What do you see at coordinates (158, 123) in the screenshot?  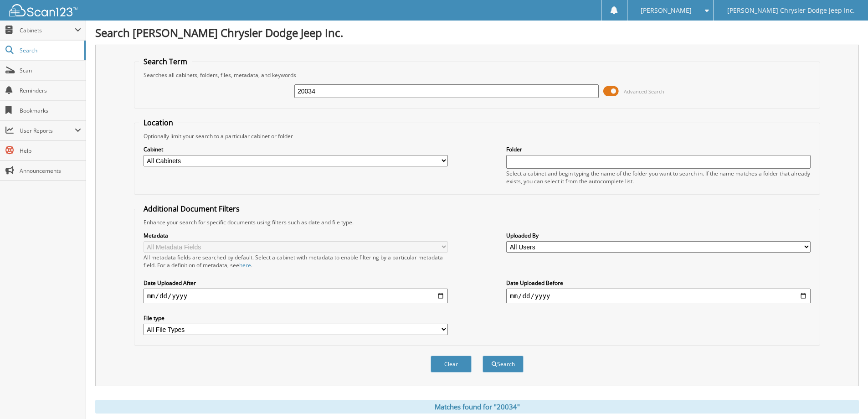 I see `legend: Location` at bounding box center [158, 123].